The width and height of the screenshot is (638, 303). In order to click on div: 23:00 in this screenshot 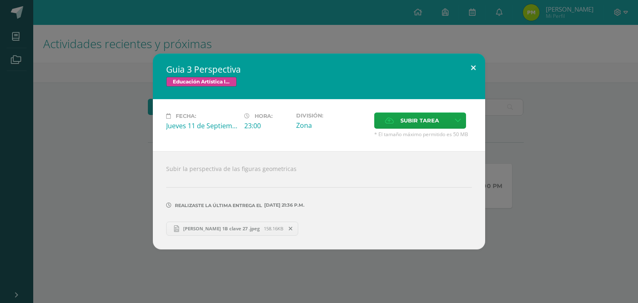, I will do `click(266, 126)`.